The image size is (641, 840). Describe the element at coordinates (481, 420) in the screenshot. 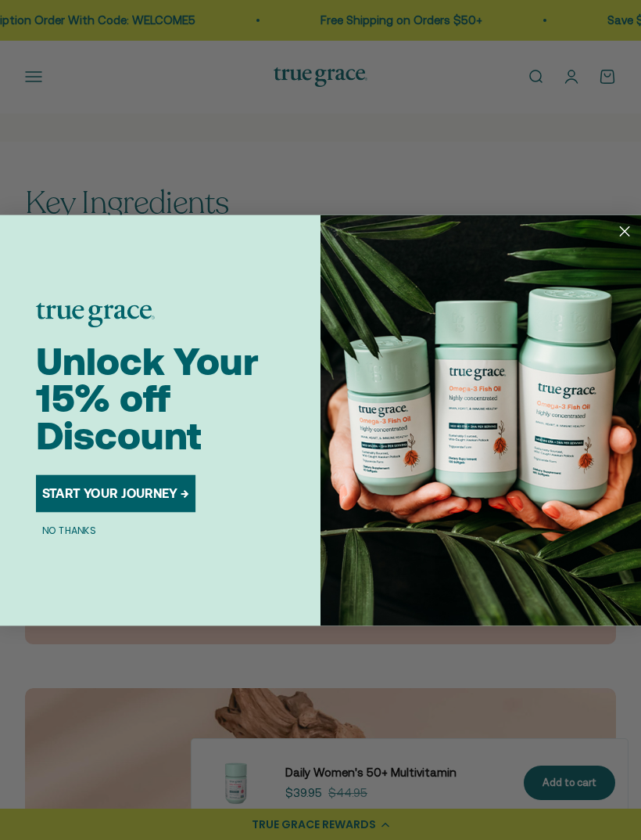

I see `img: 098727d5-50f8-4f9b-9554-844bb8da1403.jpeg` at that location.